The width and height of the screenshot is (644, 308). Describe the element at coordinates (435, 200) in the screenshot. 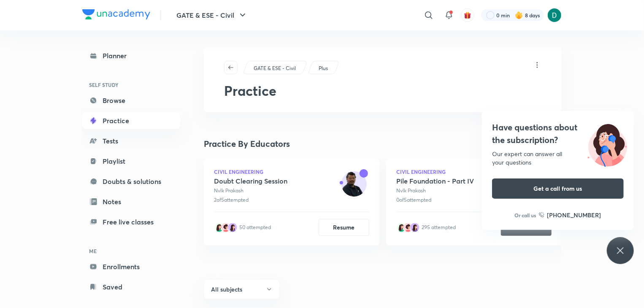

I see `div: 0 of 5 attempted` at that location.